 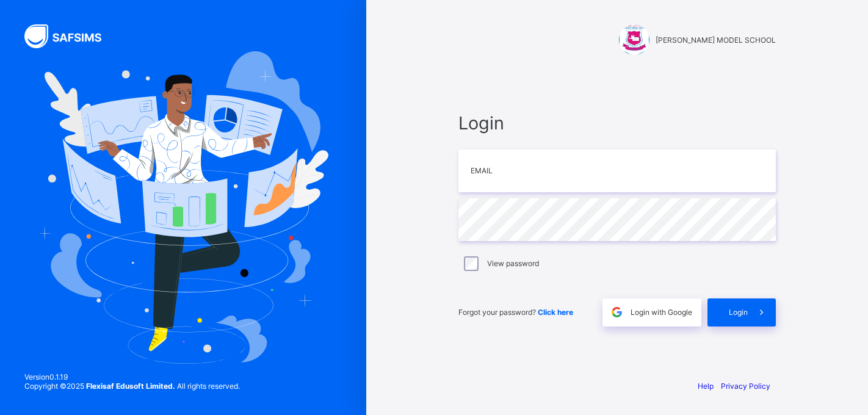 What do you see at coordinates (661, 312) in the screenshot?
I see `span: Login with Google` at bounding box center [661, 312].